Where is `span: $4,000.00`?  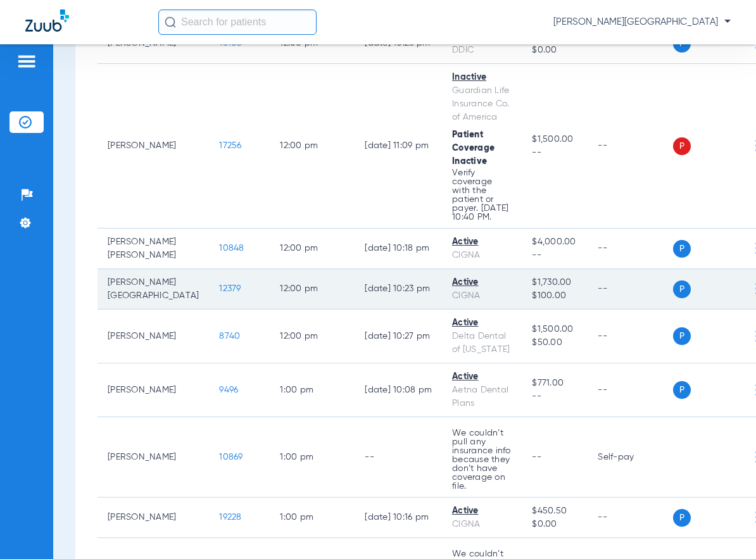
span: $4,000.00 is located at coordinates (554, 242).